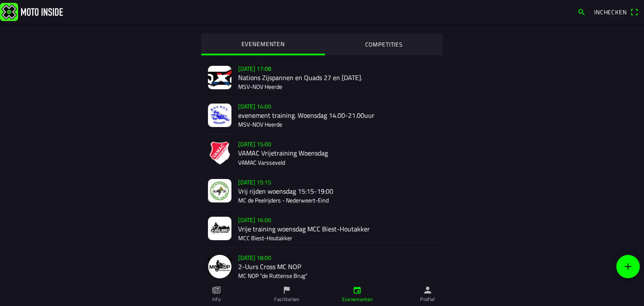  I want to click on ion-label: Profiel, so click(428, 299).